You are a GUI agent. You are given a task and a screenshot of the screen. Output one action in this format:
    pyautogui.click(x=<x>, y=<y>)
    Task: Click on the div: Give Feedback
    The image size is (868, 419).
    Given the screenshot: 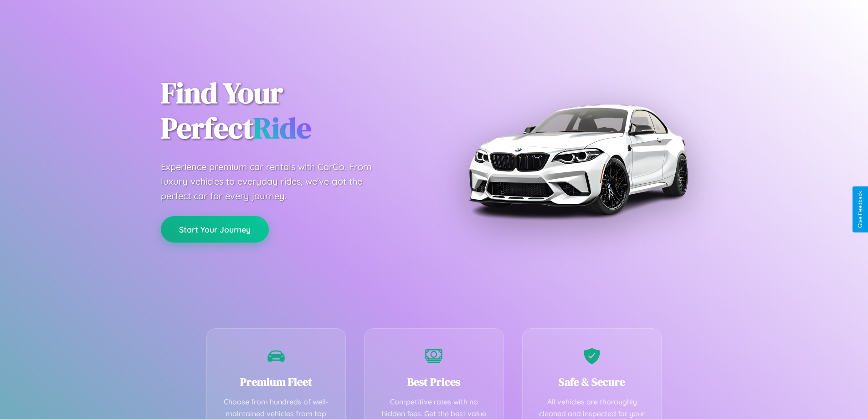 What is the action you would take?
    pyautogui.click(x=861, y=210)
    